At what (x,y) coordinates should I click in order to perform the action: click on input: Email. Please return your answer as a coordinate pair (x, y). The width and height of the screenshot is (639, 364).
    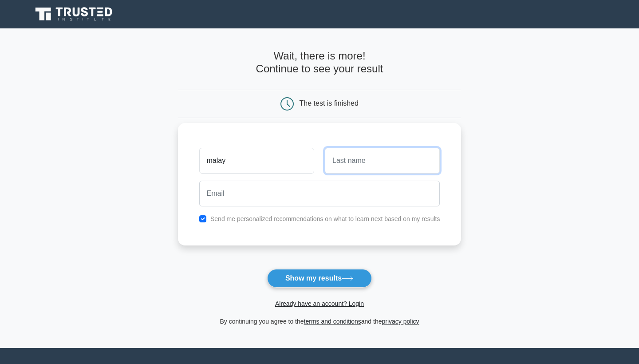
    Looking at the image, I should click on (320, 194).